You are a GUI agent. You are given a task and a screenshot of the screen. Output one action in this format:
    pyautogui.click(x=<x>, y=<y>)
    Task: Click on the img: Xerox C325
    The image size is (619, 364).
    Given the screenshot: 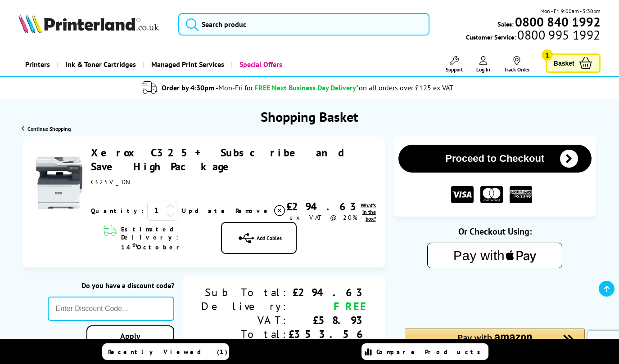 What is the action you would take?
    pyautogui.click(x=59, y=182)
    